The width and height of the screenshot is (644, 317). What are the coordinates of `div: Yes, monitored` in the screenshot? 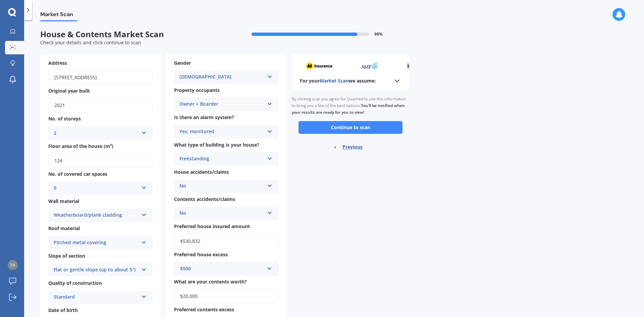 It's located at (222, 132).